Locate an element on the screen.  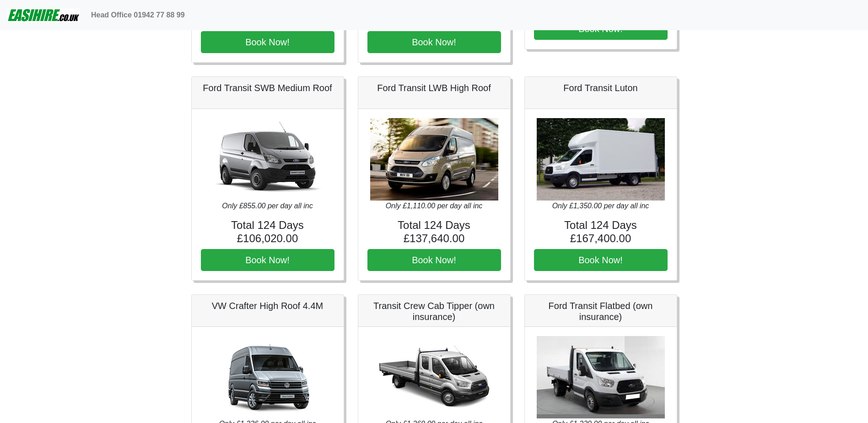
img: Ford Transit Luton is located at coordinates (601, 159).